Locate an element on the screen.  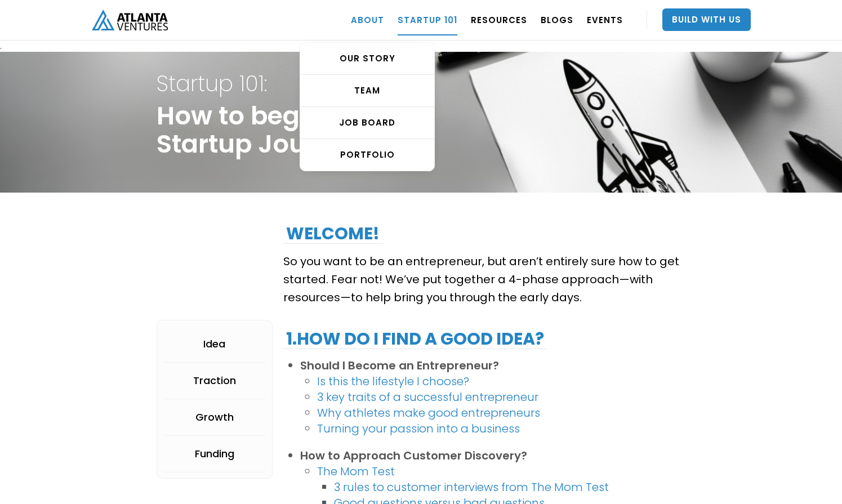
h2: Welcome! is located at coordinates (333, 234).